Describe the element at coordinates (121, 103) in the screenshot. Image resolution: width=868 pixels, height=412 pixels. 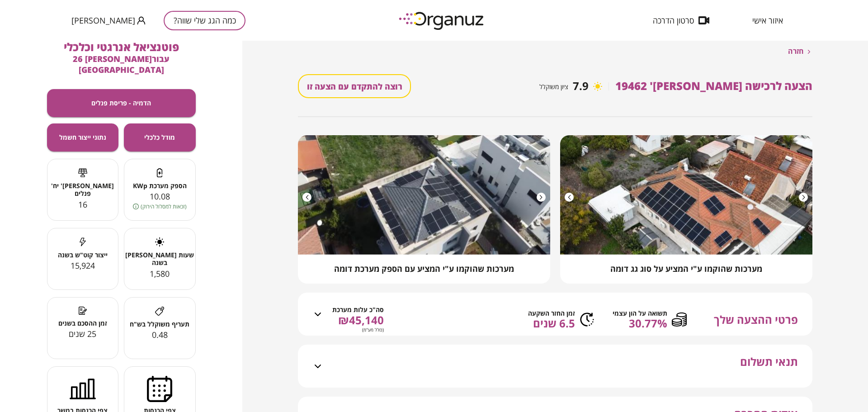
I see `span: הדמיה - פריסת פנלים` at that location.